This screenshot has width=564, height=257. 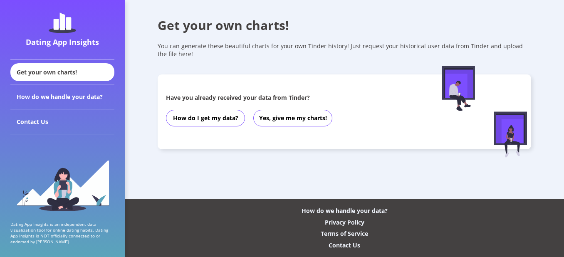 I want to click on div: Have you already received your data from Tinder?, so click(x=291, y=97).